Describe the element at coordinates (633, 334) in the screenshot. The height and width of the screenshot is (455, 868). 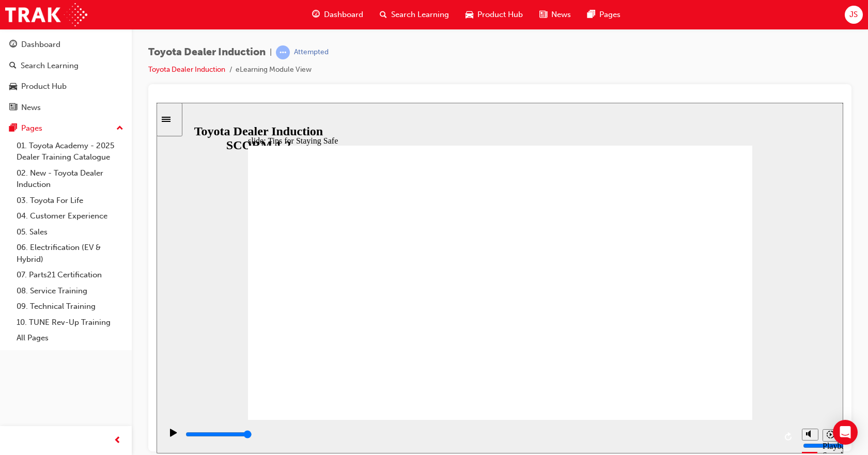
I see `button: Replay (Ctrl+Alt+R)` at that location.